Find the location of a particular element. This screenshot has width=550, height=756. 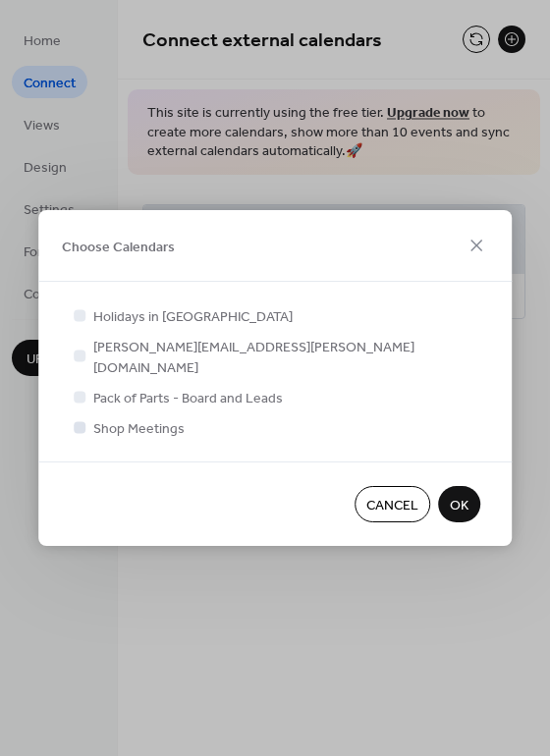

button: Cancel is located at coordinates (392, 504).